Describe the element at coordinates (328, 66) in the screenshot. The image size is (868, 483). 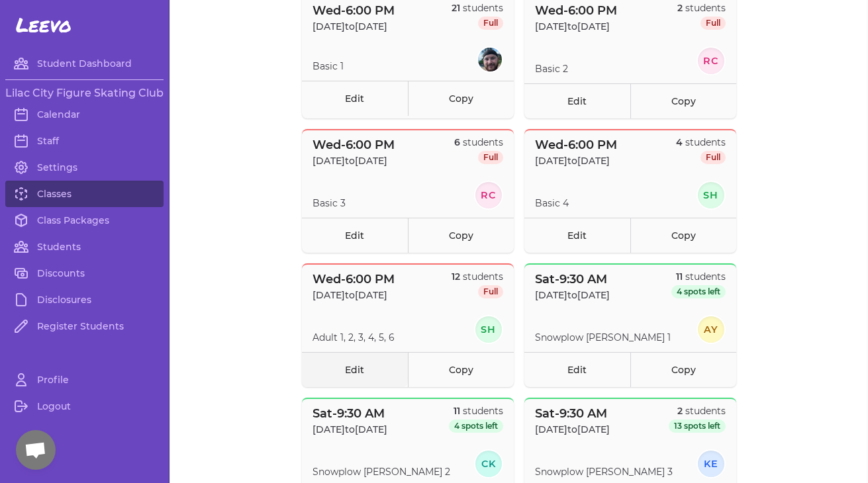
I see `p: Basic 1` at that location.